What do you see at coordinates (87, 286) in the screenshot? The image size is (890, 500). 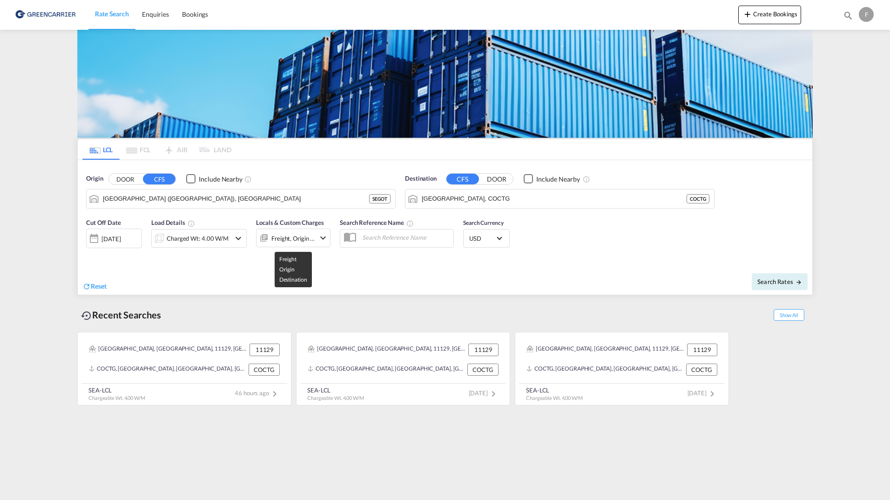 I see `md-icon: icon-refresh` at bounding box center [87, 286].